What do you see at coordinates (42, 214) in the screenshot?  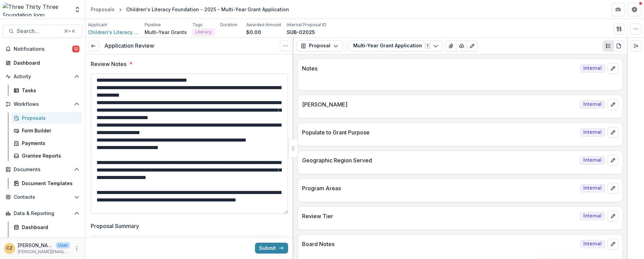 I see `span: Data & Reporting` at bounding box center [42, 214].